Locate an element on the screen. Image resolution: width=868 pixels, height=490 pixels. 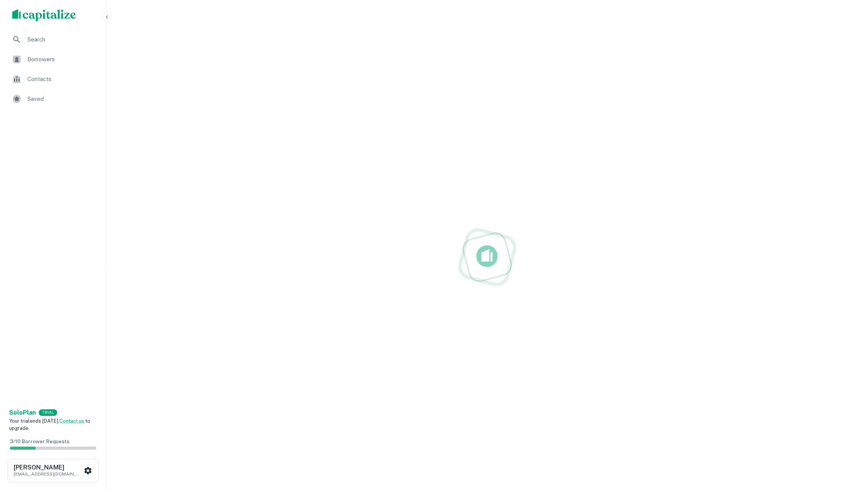
a: Contacts is located at coordinates (53, 79).